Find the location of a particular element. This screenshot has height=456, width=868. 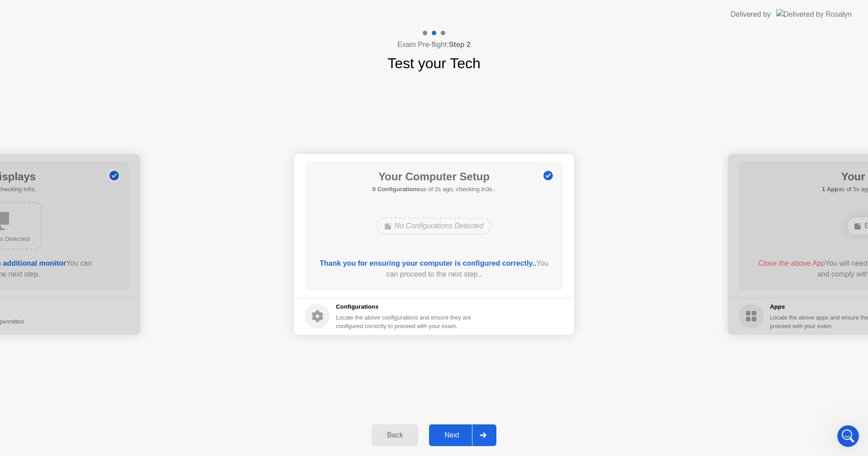

img: Delivered by Rosalyn is located at coordinates (814, 14).